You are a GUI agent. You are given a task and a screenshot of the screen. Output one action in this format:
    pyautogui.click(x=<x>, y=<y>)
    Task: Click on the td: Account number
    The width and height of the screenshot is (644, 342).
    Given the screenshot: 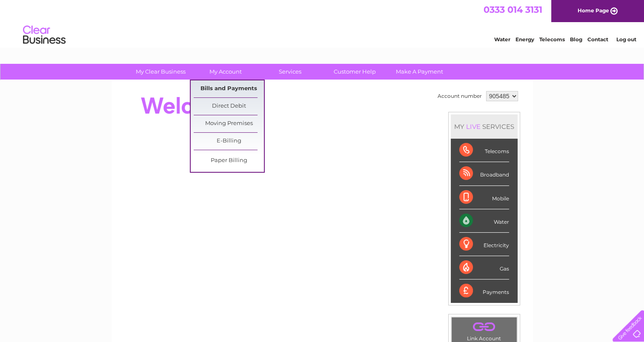 What is the action you would take?
    pyautogui.click(x=459, y=96)
    